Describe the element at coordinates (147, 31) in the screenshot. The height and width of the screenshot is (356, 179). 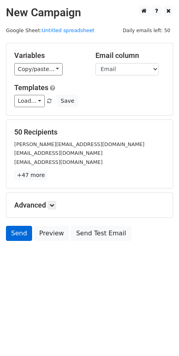
I see `span: Daily emails left: 50` at that location.